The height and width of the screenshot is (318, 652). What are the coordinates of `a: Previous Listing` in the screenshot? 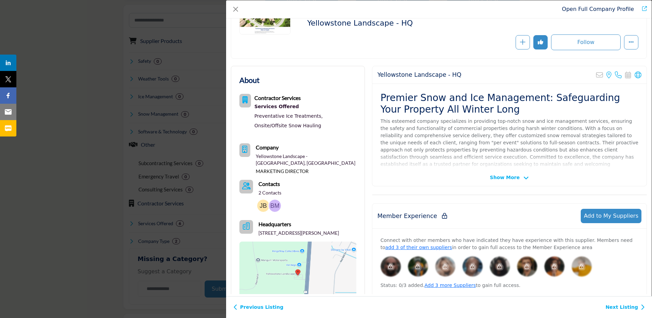 It's located at (258, 307).